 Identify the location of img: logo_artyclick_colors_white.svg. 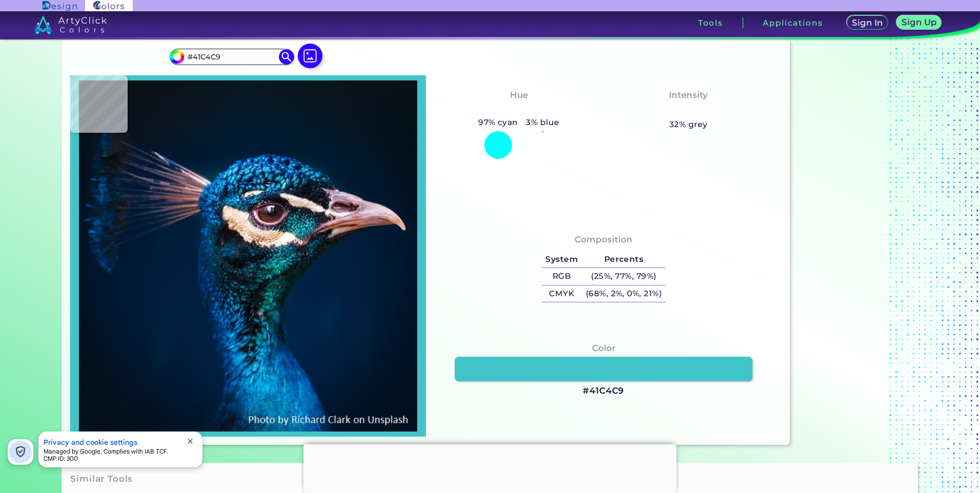
(70, 24).